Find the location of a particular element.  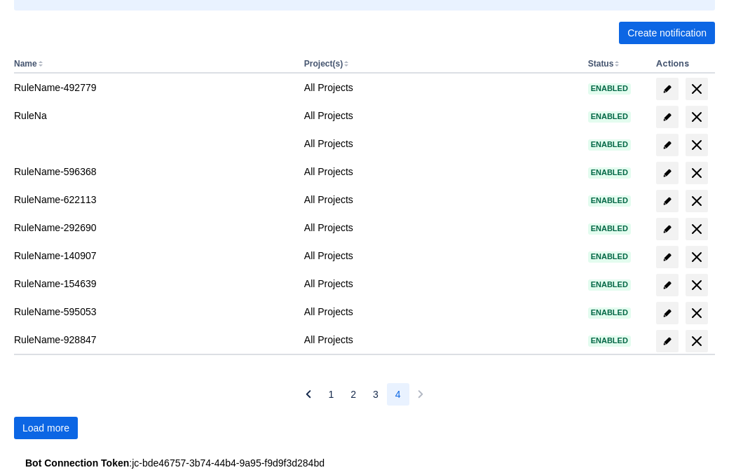

div: RuleName-622113 is located at coordinates (153, 200).